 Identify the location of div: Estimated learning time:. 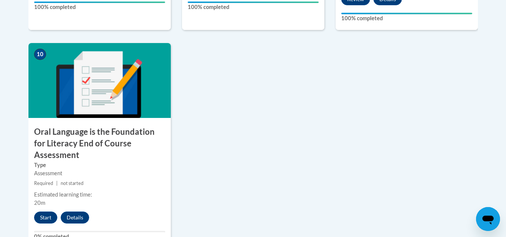
(100, 195).